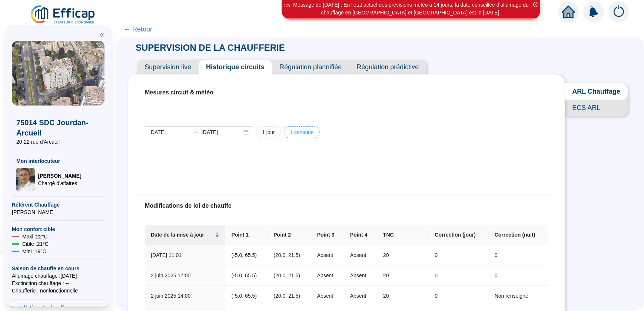 This screenshot has height=311, width=644. What do you see at coordinates (58, 204) in the screenshot?
I see `span: Référent Chauffage` at bounding box center [58, 204].